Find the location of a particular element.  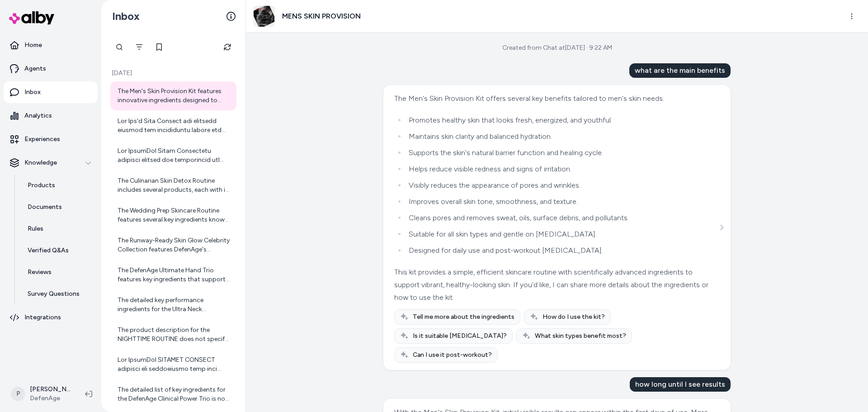

div: Lor IpsumDol SITAMET CONSECT adipisci eli seddoeiusmo temp inci utlabore et dolorem aliq enimad m... is located at coordinates (174, 364).